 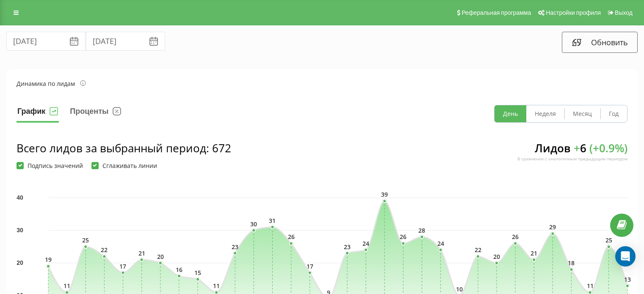 What do you see at coordinates (38, 114) in the screenshot?
I see `button: График` at bounding box center [38, 114].